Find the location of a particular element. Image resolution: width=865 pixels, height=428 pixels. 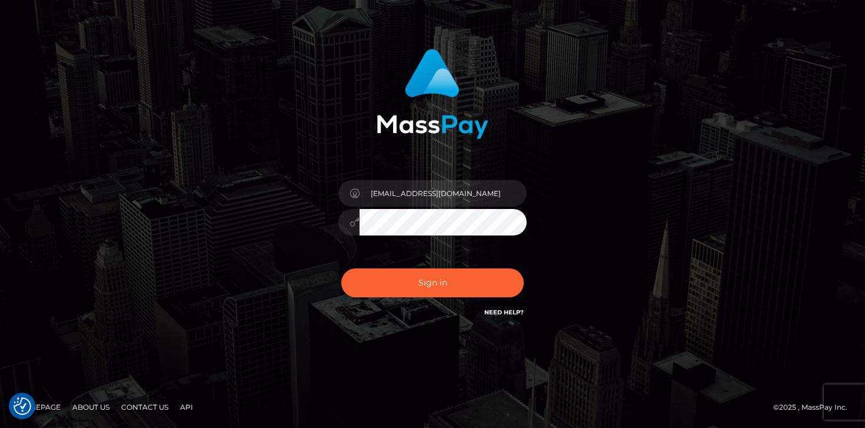

a: API is located at coordinates (187, 407).